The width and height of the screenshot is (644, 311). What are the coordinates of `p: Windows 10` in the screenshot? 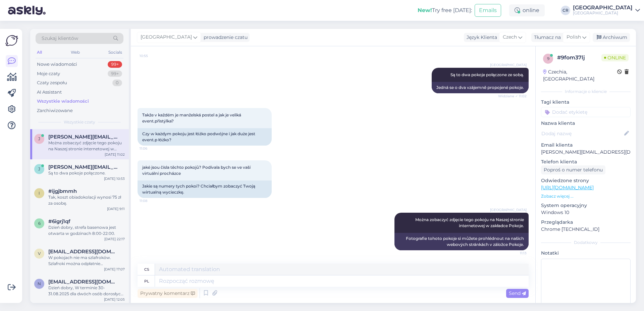 It's located at (586, 212).